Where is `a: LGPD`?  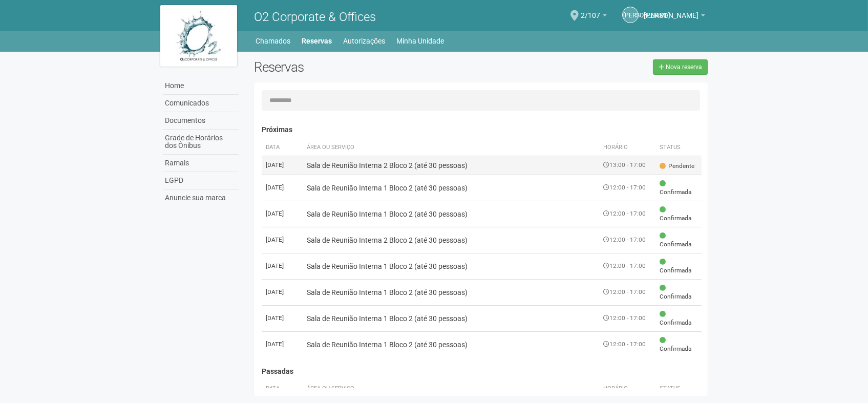
a: LGPD is located at coordinates (201, 181).